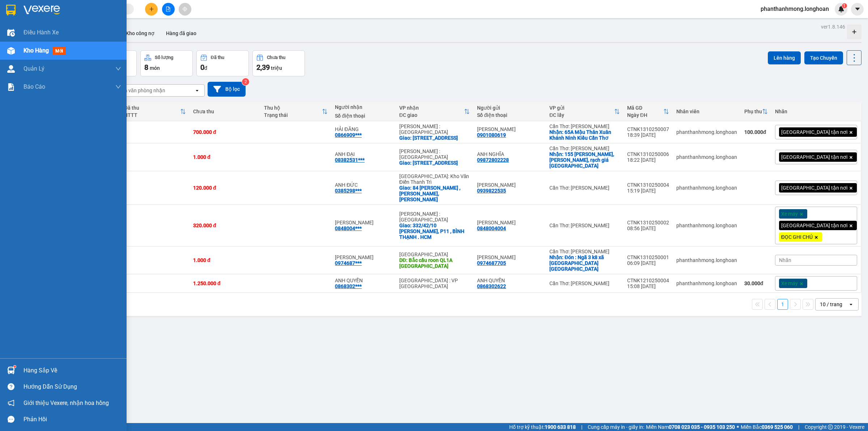  What do you see at coordinates (363, 281) in the screenshot?
I see `div: ANH QUYỀN` at bounding box center [363, 281].